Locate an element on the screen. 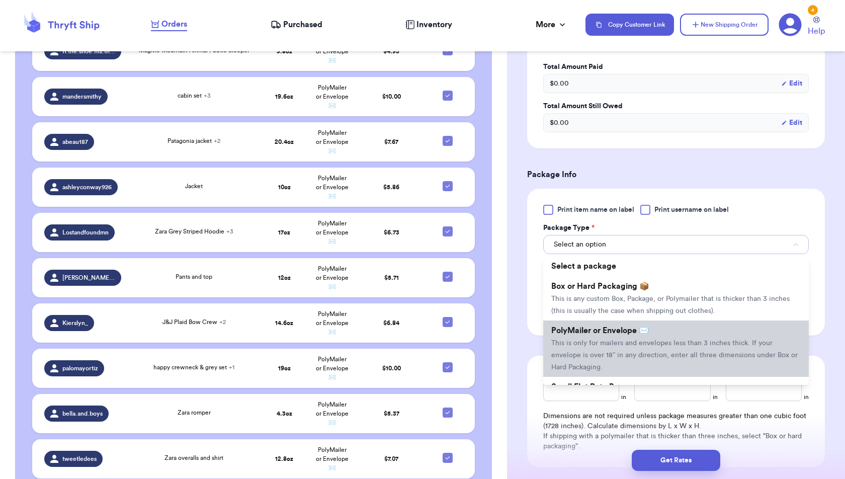  span: Pants and top is located at coordinates (194, 277).